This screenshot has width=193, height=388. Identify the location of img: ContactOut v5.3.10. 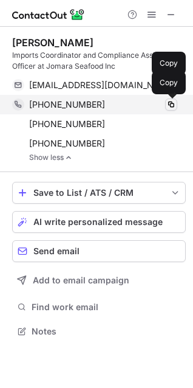
(49, 15).